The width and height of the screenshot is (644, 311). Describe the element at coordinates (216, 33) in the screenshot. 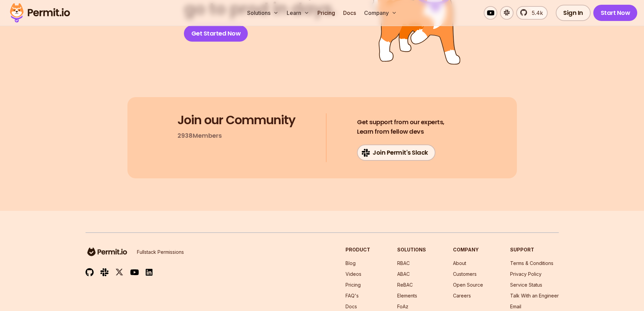

I see `a: Get Started Now` at that location.